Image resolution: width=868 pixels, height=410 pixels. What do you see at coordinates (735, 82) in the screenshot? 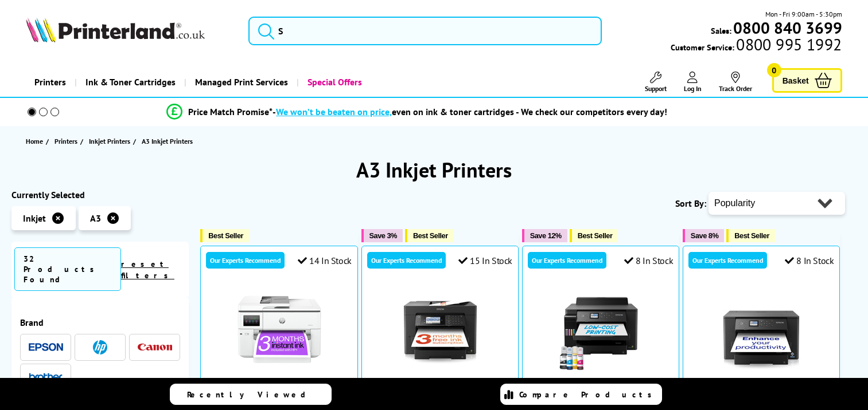
I see `a: Track Order` at bounding box center [735, 82].